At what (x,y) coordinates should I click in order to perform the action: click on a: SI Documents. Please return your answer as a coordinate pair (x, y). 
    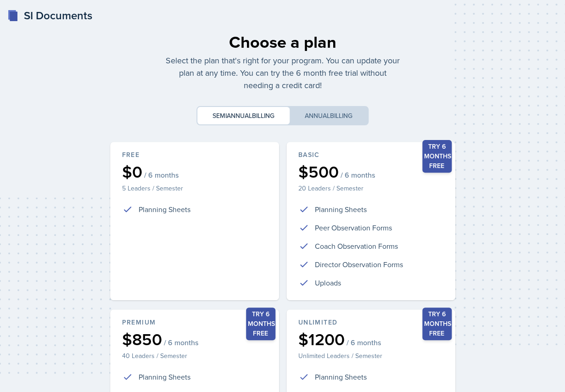
    Looking at the image, I should click on (49, 15).